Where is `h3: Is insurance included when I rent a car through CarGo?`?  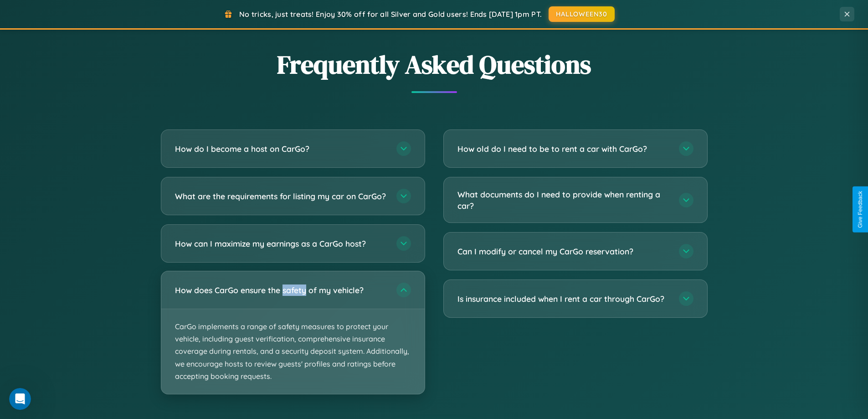
h3: Is insurance included when I rent a car through CarGo? is located at coordinates (564, 298).